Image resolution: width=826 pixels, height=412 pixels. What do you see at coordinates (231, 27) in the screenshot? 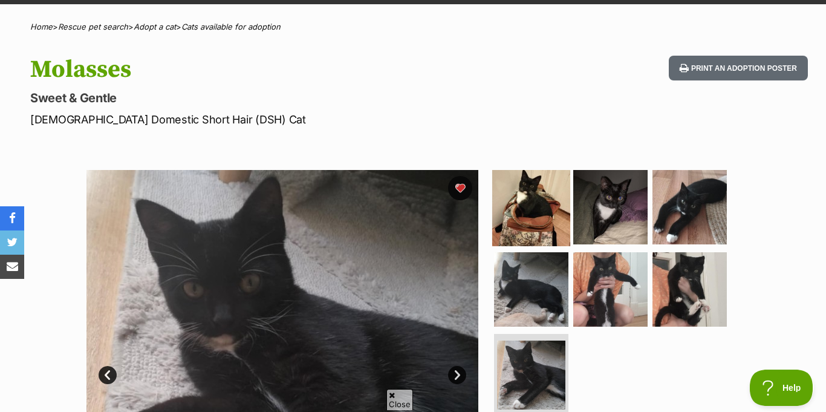
I see `a: Cats available for adoption` at bounding box center [231, 27].